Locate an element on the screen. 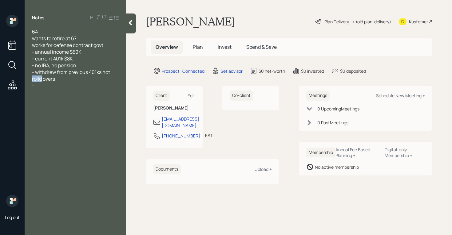 This screenshot has width=452, height=235. span: 64 is located at coordinates (35, 32).